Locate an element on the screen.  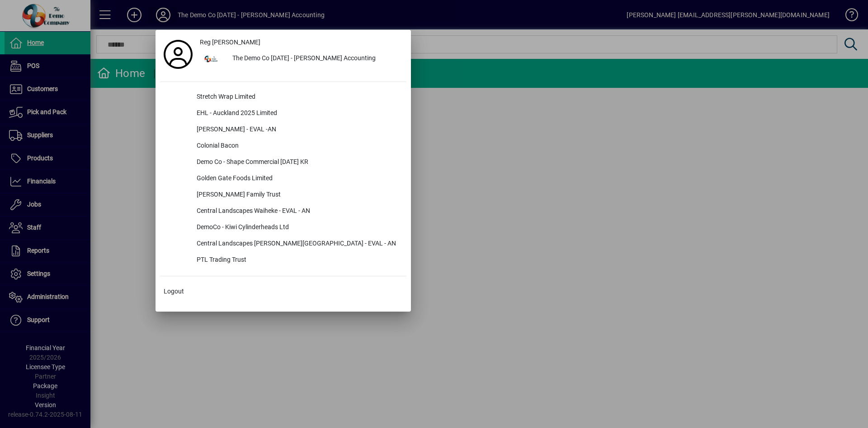
button: DemoCo - Kiwi Cylinderheads Ltd is located at coordinates (283, 228).